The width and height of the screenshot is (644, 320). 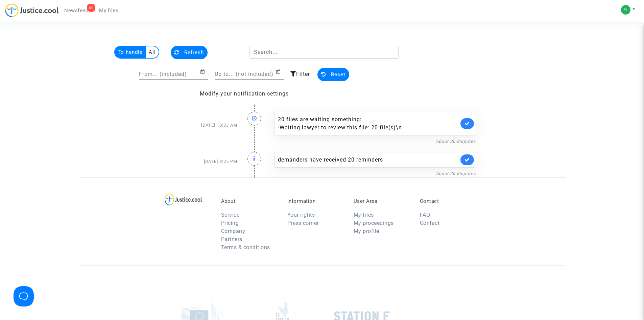 I want to click on img: jc-logo.svg, so click(x=32, y=10).